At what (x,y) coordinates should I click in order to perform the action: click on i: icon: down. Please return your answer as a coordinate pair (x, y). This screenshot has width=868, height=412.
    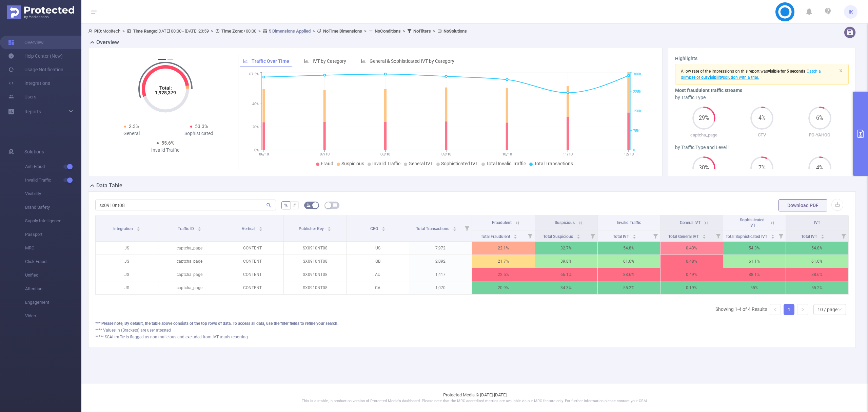
    Looking at the image, I should click on (840, 310).